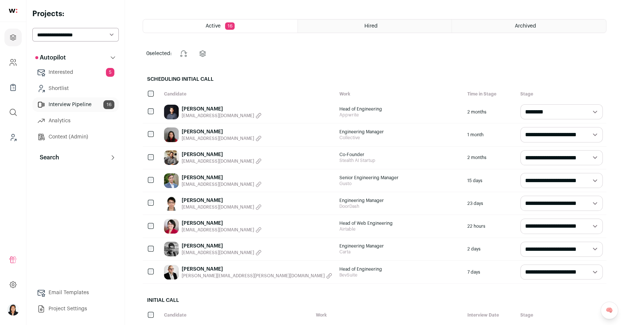 This screenshot has height=325, width=624. Describe the element at coordinates (171, 204) in the screenshot. I see `img: 67e63c6958932ab9024468f2f761163866faf07d6b1bb4f10c3e841dc967eac5` at that location.